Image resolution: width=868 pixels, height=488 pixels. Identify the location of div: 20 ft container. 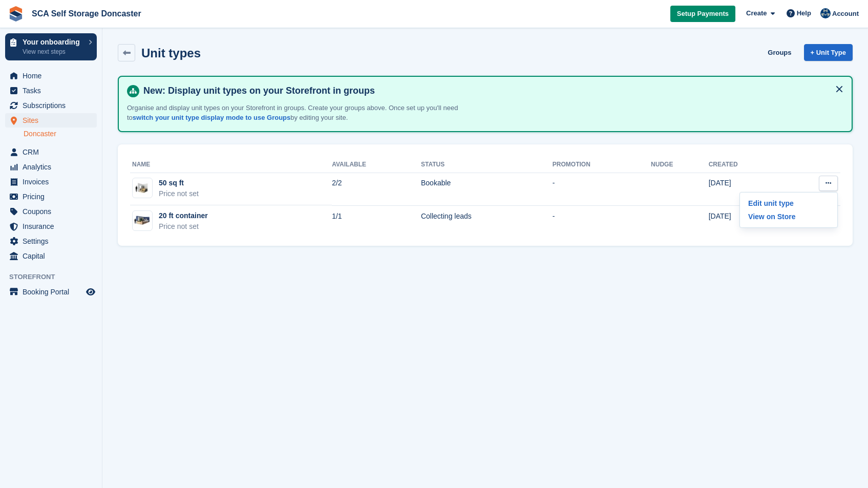
(183, 216).